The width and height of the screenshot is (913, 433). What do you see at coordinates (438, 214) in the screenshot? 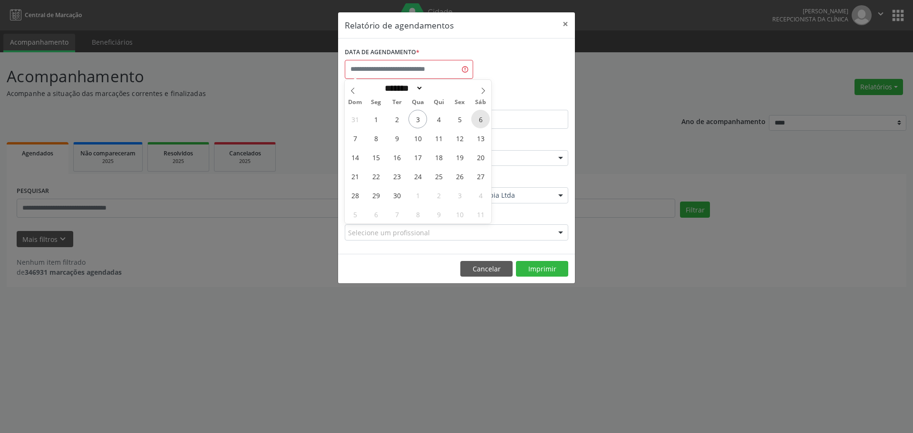
I see `span: Outubro 9, 2025` at bounding box center [438, 214].